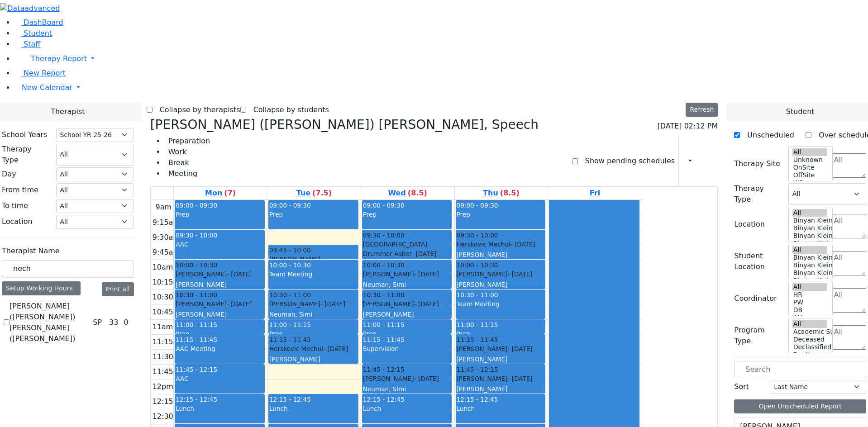 The width and height of the screenshot is (868, 427). I want to click on div: 11am, so click(163, 327).